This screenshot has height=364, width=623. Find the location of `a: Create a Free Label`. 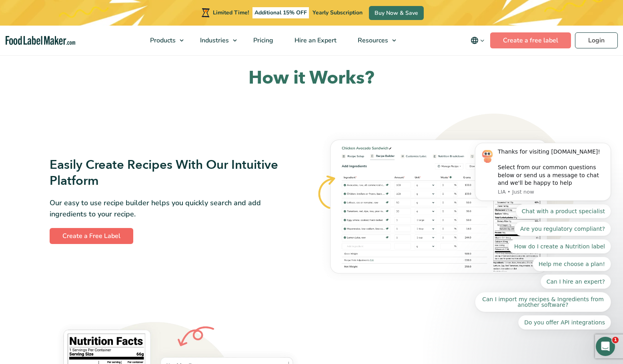

a: Create a Free Label is located at coordinates (92, 236).